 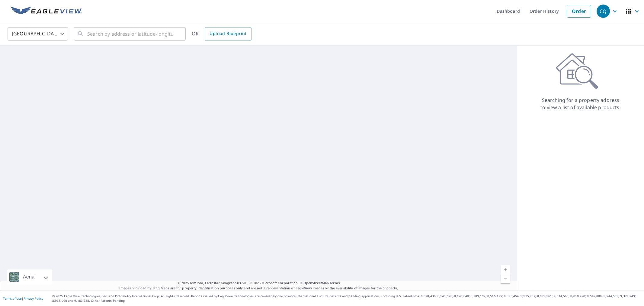 What do you see at coordinates (47, 11) in the screenshot?
I see `img: EV Logo` at bounding box center [47, 11].